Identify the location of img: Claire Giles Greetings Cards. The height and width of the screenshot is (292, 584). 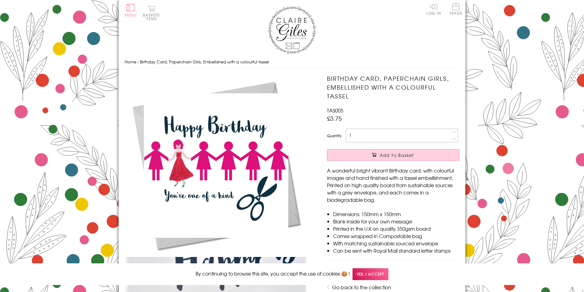
(292, 30).